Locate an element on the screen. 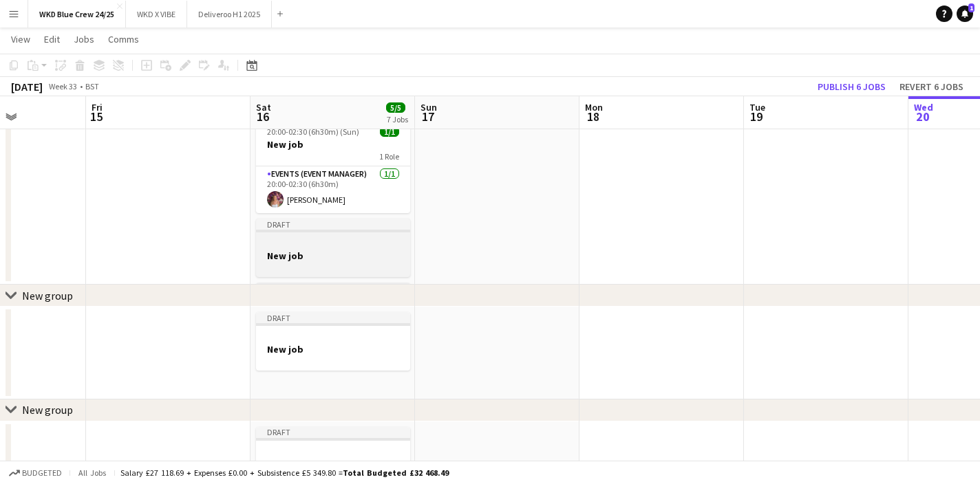  div: BST is located at coordinates (92, 86).